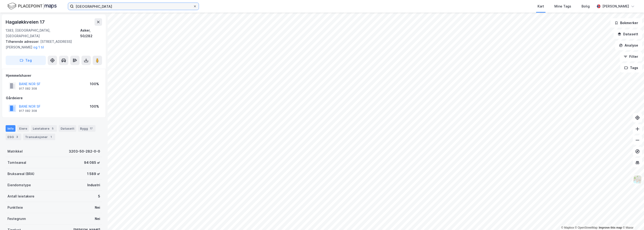 The image size is (644, 230). What do you see at coordinates (84, 152) in the screenshot?
I see `div: 3203-50-282-0-0` at bounding box center [84, 152].